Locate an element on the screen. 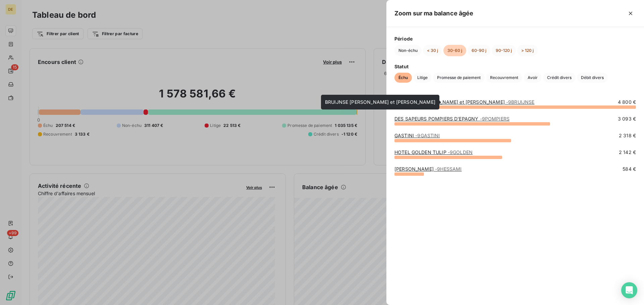 The height and width of the screenshot is (305, 644). span: 3 093 € is located at coordinates (627, 119).